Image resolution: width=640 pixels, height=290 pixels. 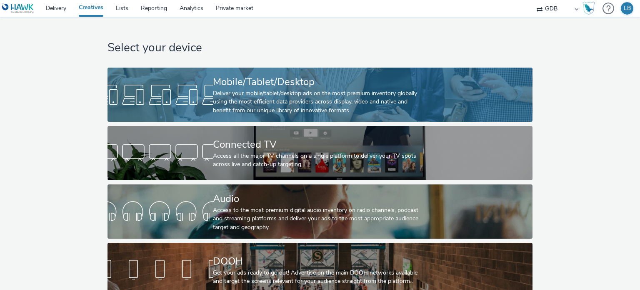 What do you see at coordinates (318, 160) in the screenshot?
I see `div: Access all the major TV channels on a single platform to deliver your TV spots across live and ca...` at bounding box center [318, 160].